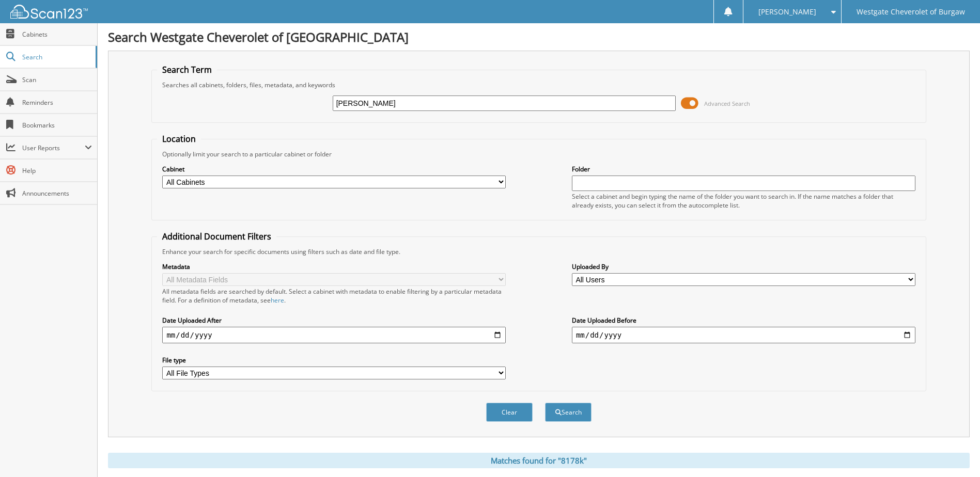 The height and width of the screenshot is (477, 980). Describe the element at coordinates (334, 360) in the screenshot. I see `label: File type` at that location.